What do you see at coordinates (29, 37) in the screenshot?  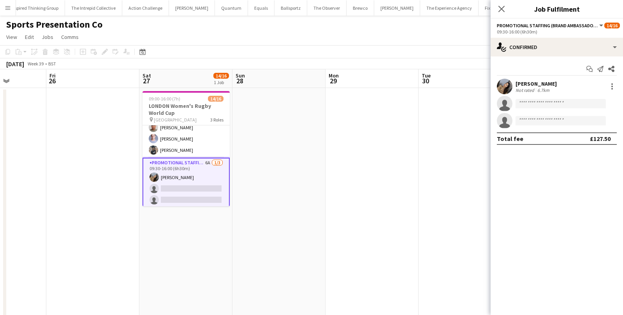 I see `a: Edit` at bounding box center [29, 37].